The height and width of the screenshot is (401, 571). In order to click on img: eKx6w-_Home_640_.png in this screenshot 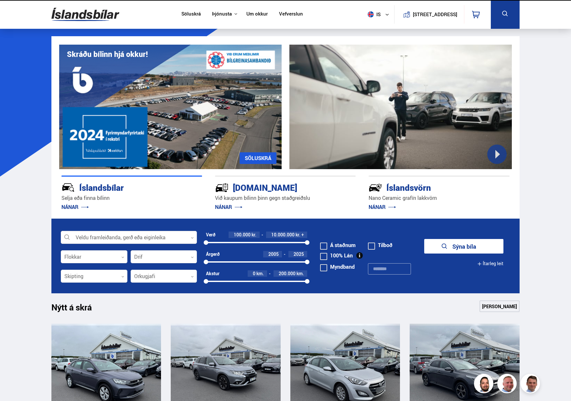, I will do `click(170, 107)`.